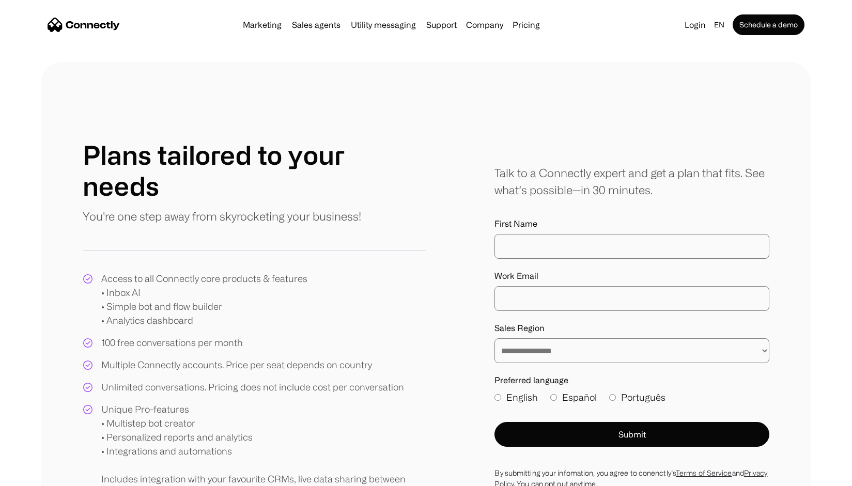  Describe the element at coordinates (36, 475) in the screenshot. I see `aside: Language selected: English` at that location.